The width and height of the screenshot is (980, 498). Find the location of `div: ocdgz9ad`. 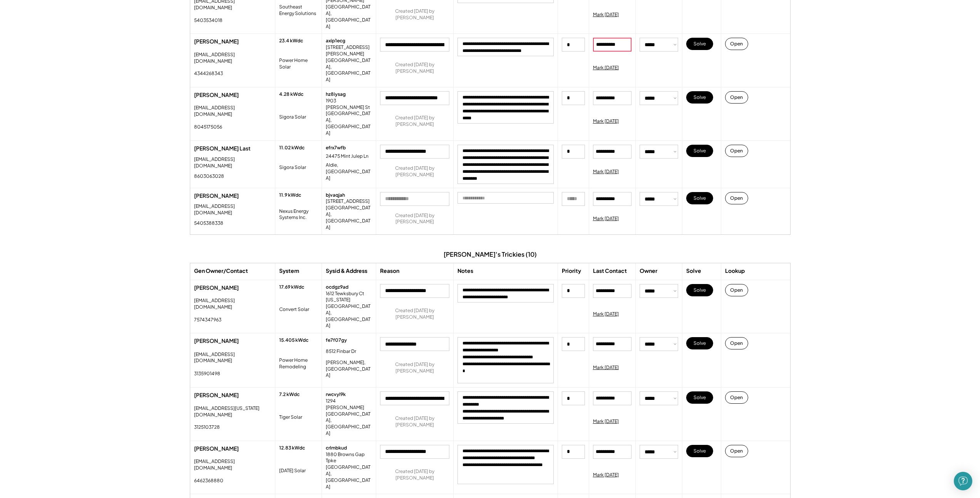

div: ocdgz9ad is located at coordinates (337, 287).